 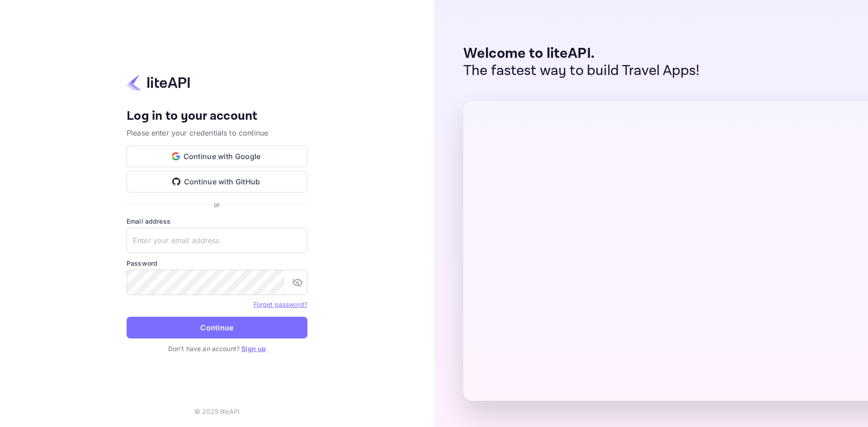 I want to click on p: Don't have an account?, so click(x=217, y=349).